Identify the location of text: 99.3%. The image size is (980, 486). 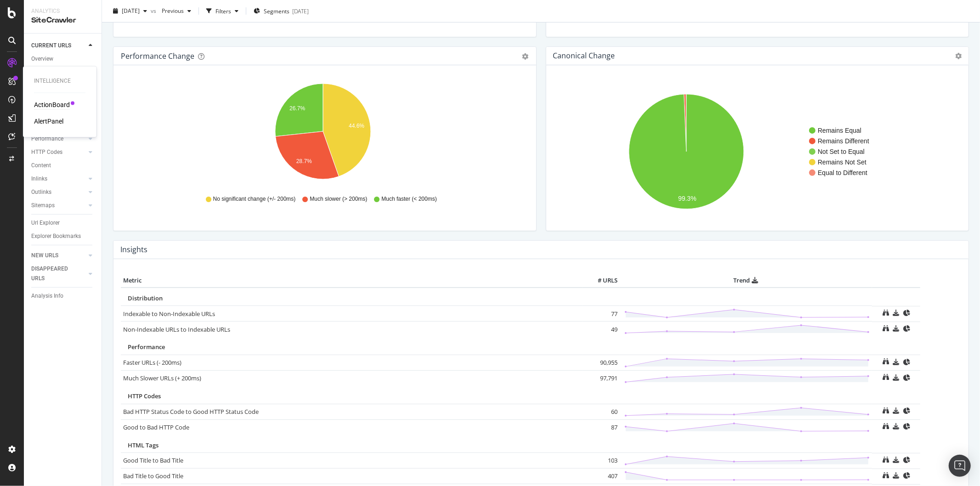
(687, 199).